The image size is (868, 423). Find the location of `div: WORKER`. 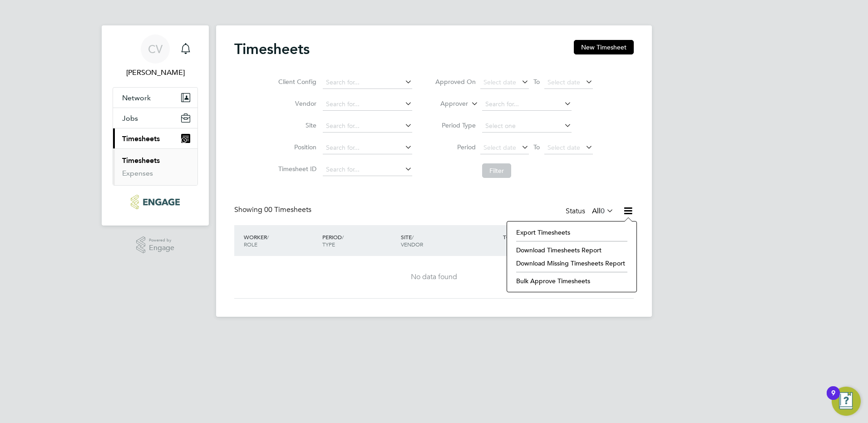

div: WORKER is located at coordinates (280, 241).